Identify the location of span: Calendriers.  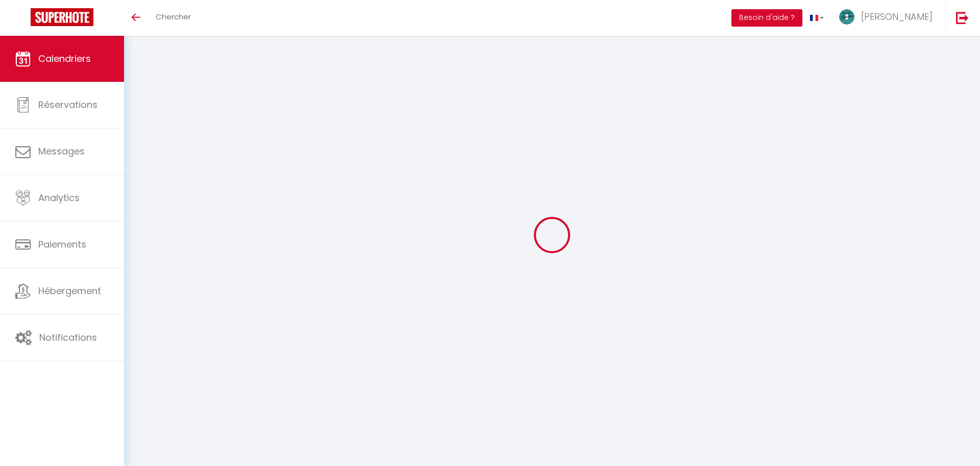
(65, 58).